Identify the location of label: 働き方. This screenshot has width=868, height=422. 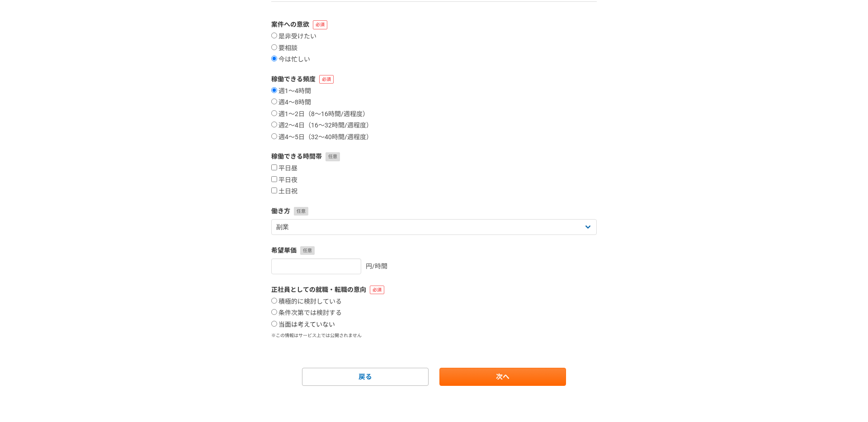
(434, 211).